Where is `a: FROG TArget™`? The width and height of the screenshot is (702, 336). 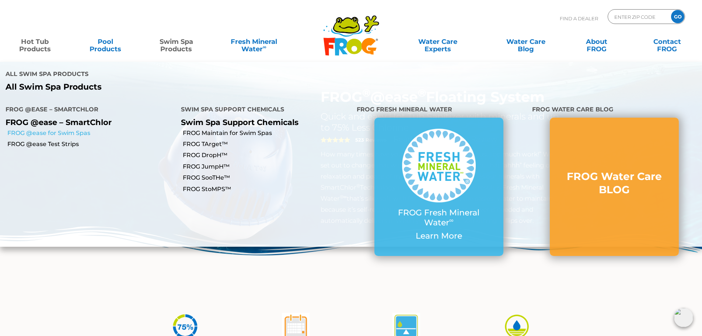 a: FROG TArget™ is located at coordinates (267, 144).